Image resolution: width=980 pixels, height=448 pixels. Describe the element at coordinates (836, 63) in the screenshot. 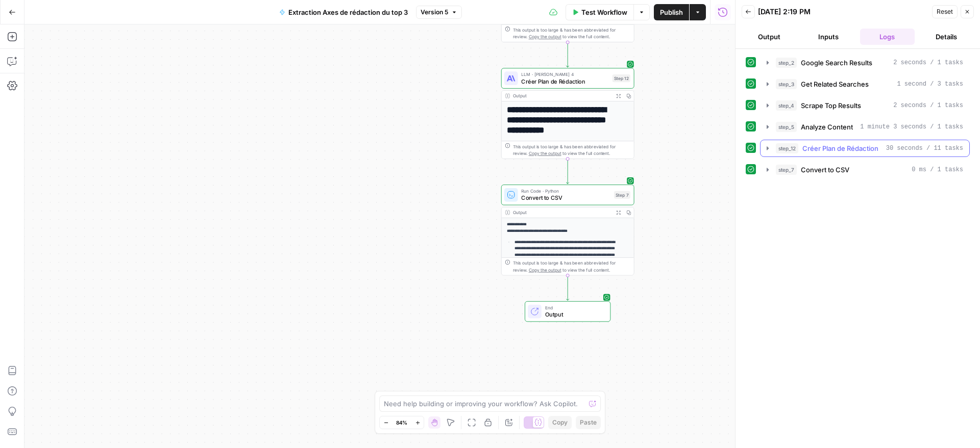

I see `span: Google Search Results` at that location.